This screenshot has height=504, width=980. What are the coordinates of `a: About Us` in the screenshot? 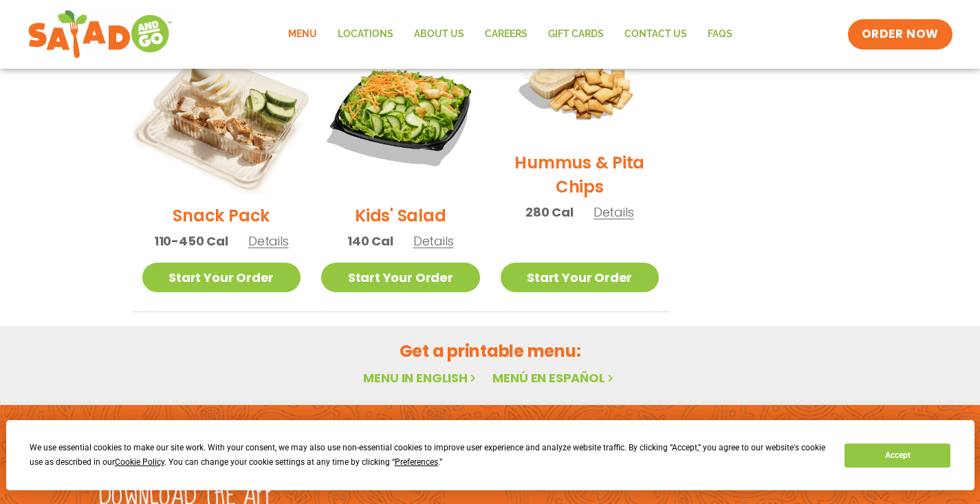 It's located at (438, 35).